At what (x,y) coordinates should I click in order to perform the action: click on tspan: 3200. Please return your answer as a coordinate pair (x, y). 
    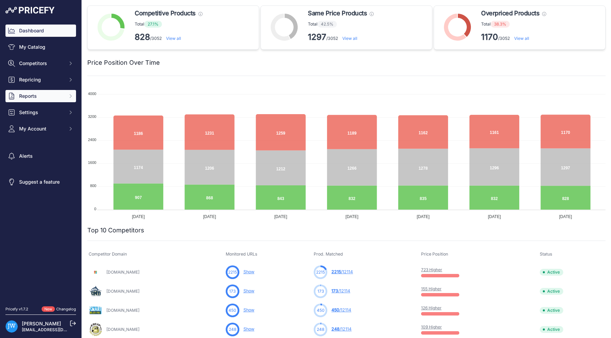
    Looking at the image, I should click on (92, 117).